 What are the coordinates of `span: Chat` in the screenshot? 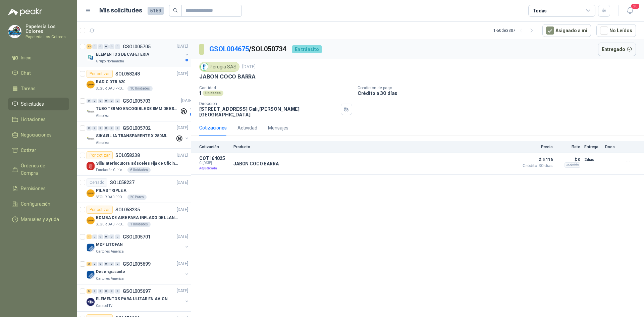 It's located at (25, 74).